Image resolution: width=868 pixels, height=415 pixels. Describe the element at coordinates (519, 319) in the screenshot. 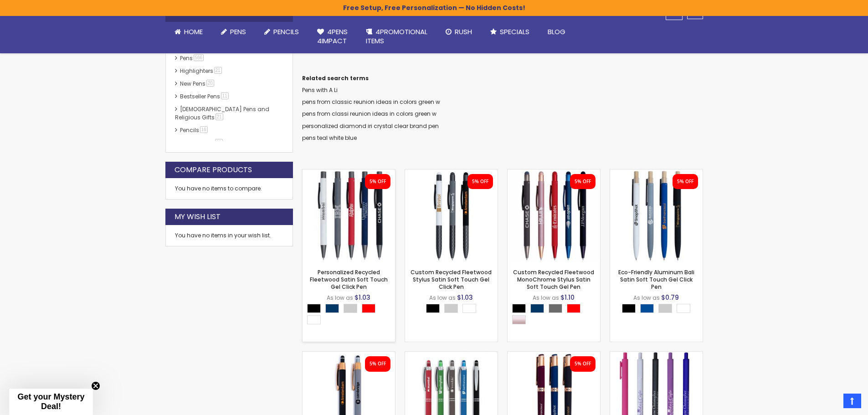

I see `div: Rose Gold` at that location.